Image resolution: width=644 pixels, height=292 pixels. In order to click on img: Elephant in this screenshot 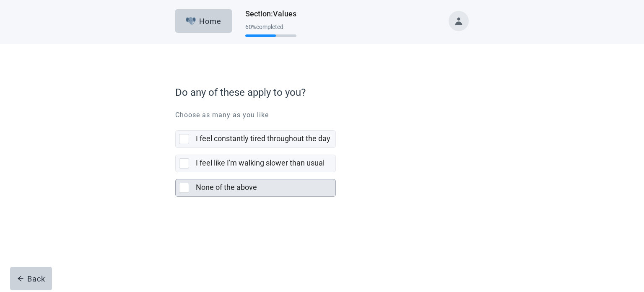, I will do `click(191, 21)`.